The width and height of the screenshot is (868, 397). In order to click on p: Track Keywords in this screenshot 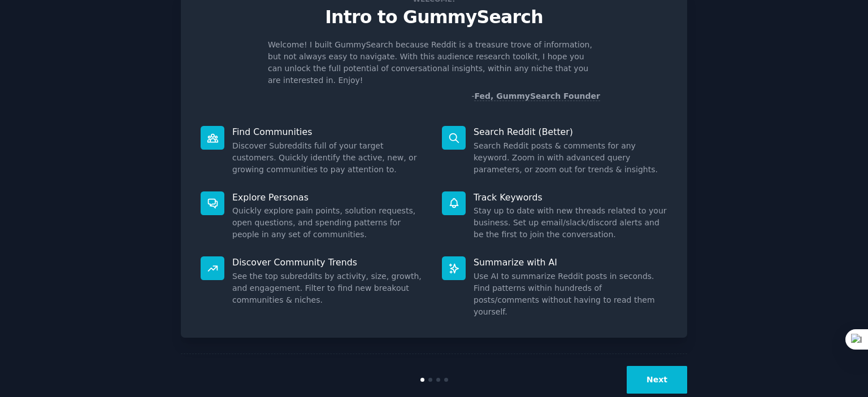, I will do `click(571, 197)`.